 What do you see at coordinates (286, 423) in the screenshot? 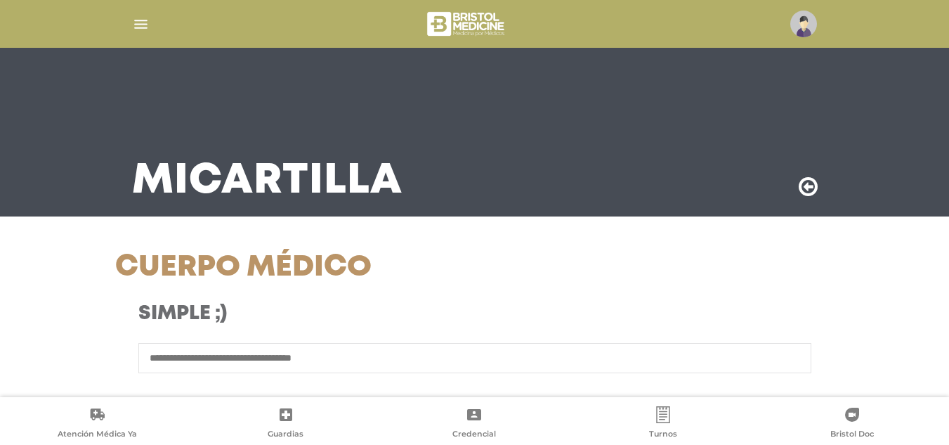
I see `a: Guardias` at bounding box center [286, 423].